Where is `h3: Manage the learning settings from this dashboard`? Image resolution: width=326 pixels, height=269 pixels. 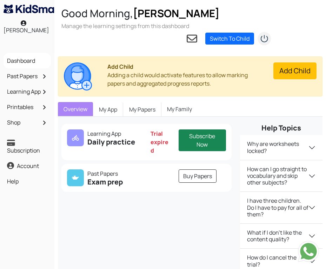 h3: Manage the learning settings from this dashboard is located at coordinates (140, 26).